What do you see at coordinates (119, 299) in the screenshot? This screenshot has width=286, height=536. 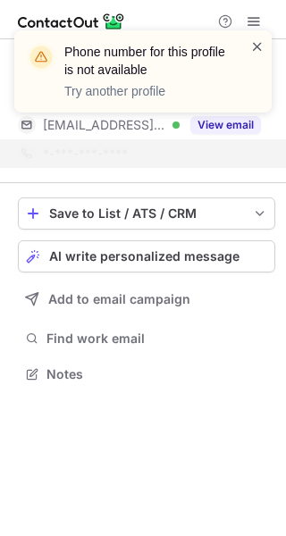 I see `span: Add to email campaign` at bounding box center [119, 299].